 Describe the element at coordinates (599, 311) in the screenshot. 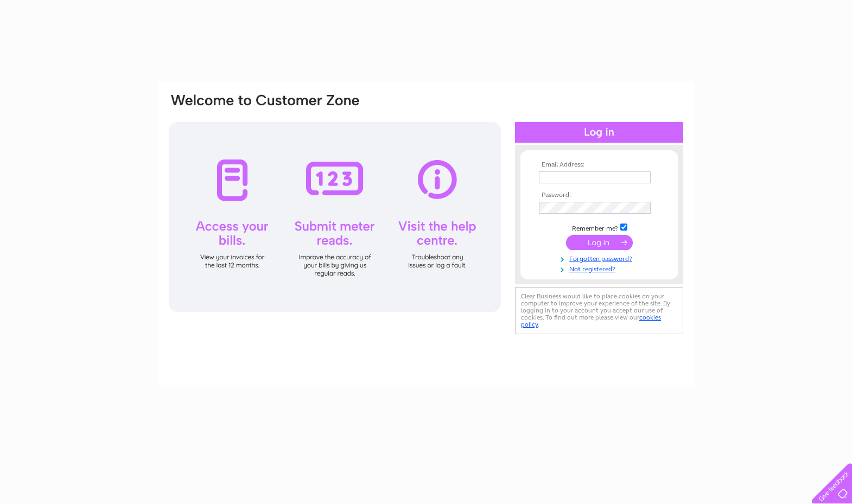

I see `div: Clear Business would like to place cookies on your computer to improve your experience of the sit...` at that location.